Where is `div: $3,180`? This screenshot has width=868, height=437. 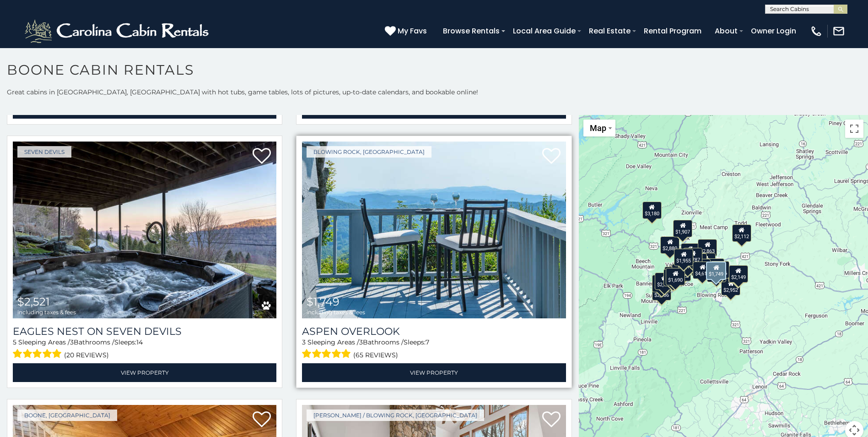
div: $3,180 is located at coordinates (651, 210).